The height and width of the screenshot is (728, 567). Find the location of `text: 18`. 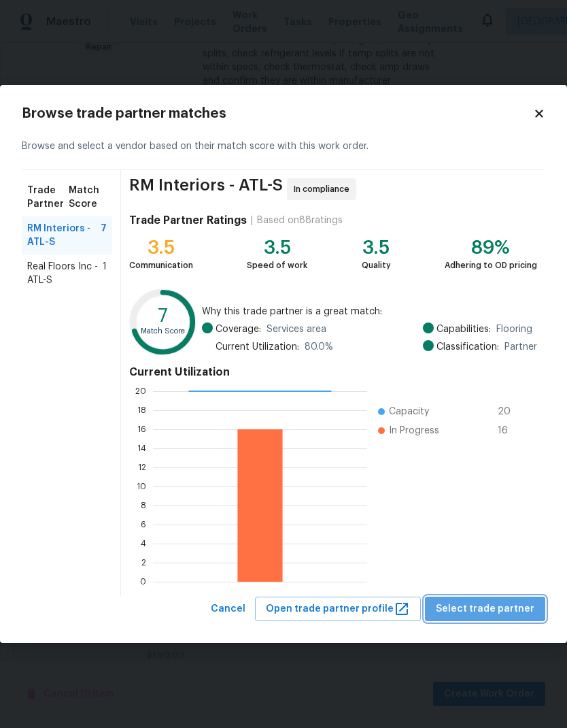

text: 18 is located at coordinates (142, 410).